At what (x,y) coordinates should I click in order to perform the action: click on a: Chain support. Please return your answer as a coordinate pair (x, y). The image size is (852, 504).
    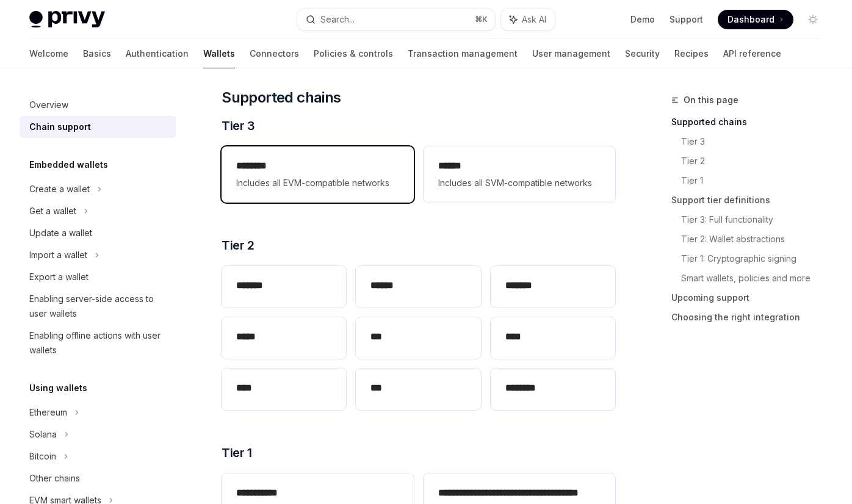
    Looking at the image, I should click on (98, 127).